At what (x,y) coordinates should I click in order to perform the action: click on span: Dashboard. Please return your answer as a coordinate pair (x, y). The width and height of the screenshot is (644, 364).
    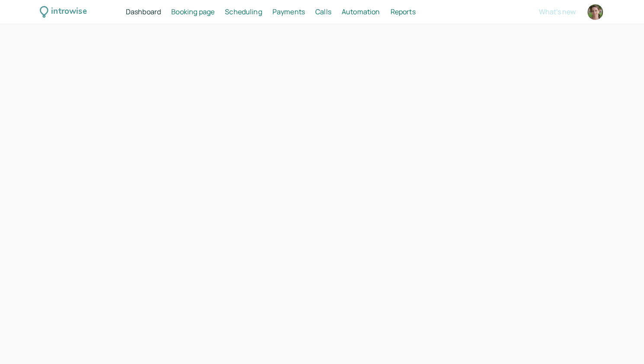
    Looking at the image, I should click on (143, 12).